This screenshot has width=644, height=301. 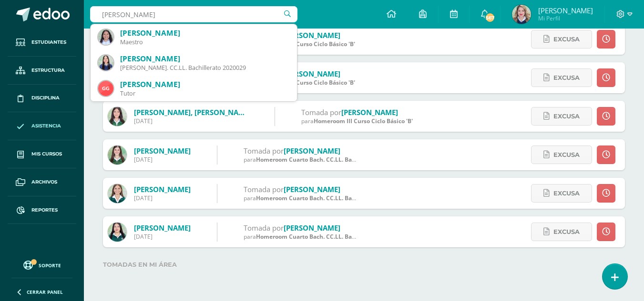 What do you see at coordinates (42, 210) in the screenshot?
I see `a: Reportes` at bounding box center [42, 210].